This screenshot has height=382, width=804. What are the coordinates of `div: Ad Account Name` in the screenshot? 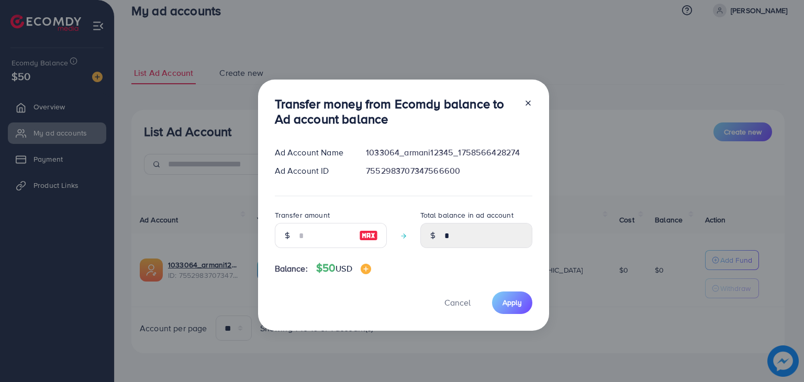 It's located at (312, 152).